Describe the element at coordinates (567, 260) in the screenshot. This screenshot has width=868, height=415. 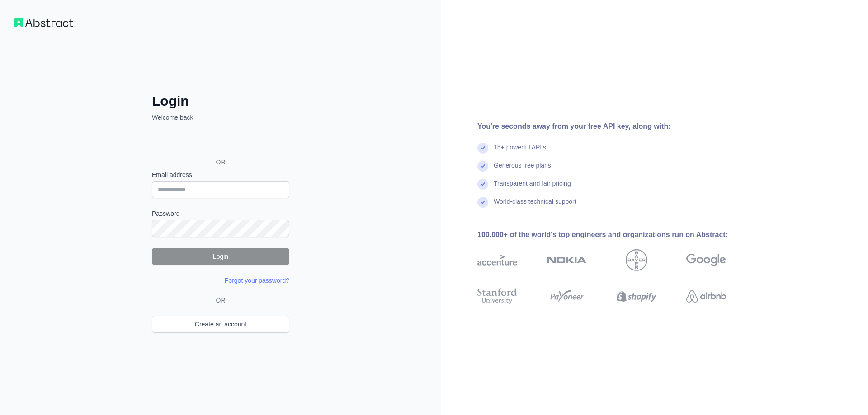
I see `img: nokia` at that location.